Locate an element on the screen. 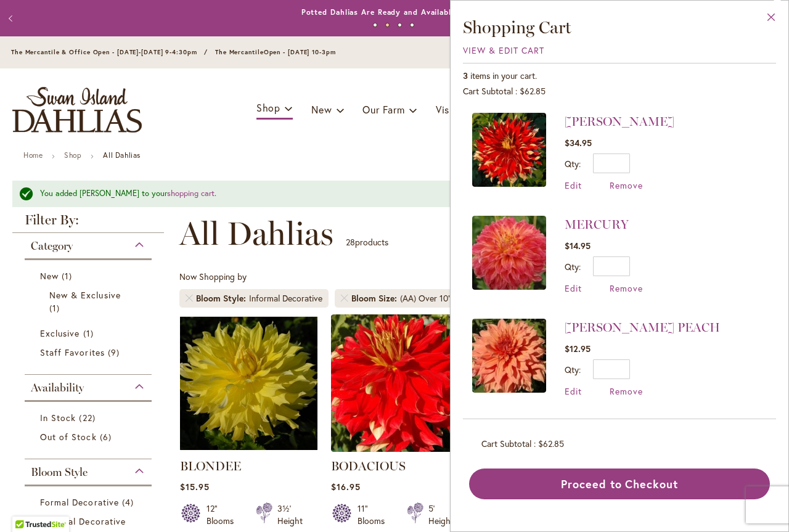 The image size is (789, 532). a: NICK SR. is located at coordinates (509, 152).